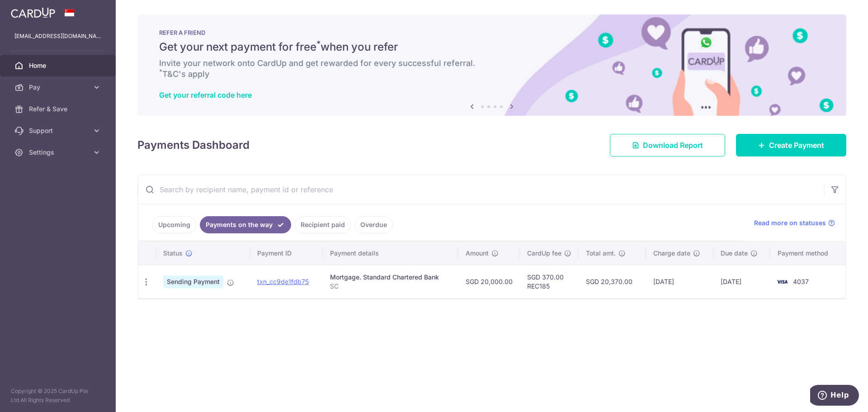  What do you see at coordinates (59, 109) in the screenshot?
I see `span: Refer & Save` at bounding box center [59, 109].